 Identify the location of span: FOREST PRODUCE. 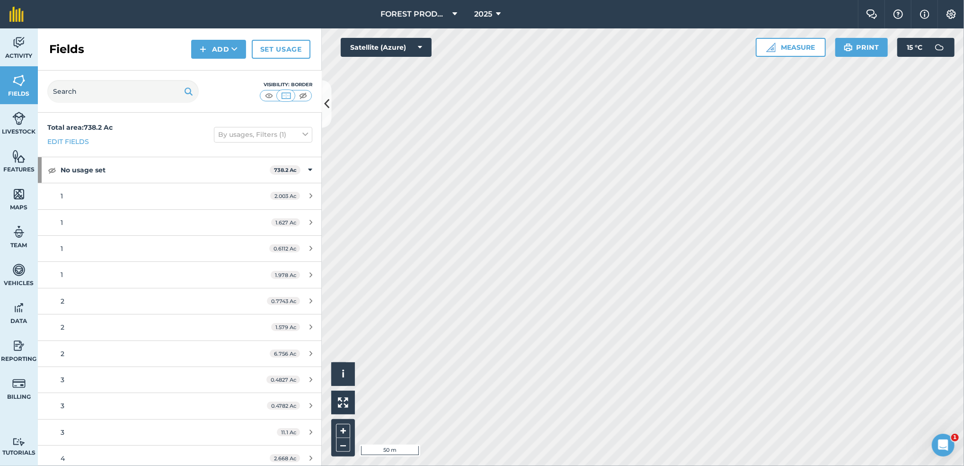
(415, 14).